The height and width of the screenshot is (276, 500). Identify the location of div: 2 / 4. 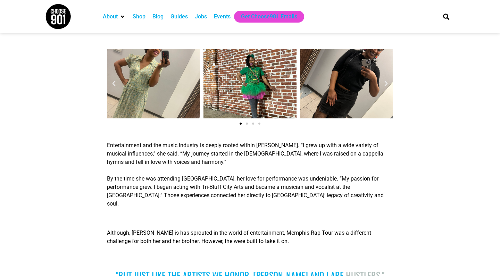
(250, 84).